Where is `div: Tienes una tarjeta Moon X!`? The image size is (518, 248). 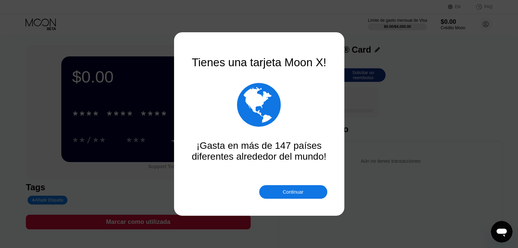 div: Tienes una tarjeta Moon X! is located at coordinates (259, 63).